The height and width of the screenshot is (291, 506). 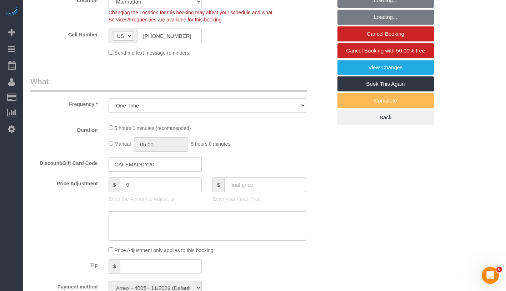 What do you see at coordinates (386, 84) in the screenshot?
I see `a: Book This Again` at bounding box center [386, 84].